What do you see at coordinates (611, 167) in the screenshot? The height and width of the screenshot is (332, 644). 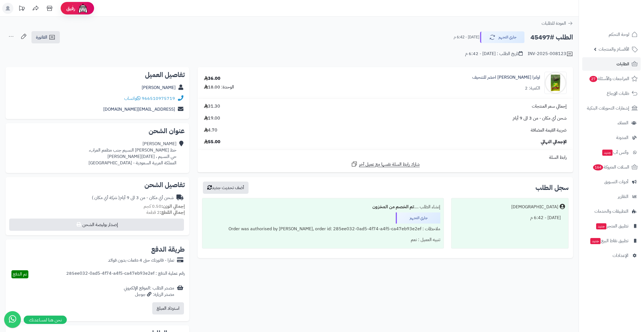 I see `span: السلات المتروكة` at bounding box center [611, 167].